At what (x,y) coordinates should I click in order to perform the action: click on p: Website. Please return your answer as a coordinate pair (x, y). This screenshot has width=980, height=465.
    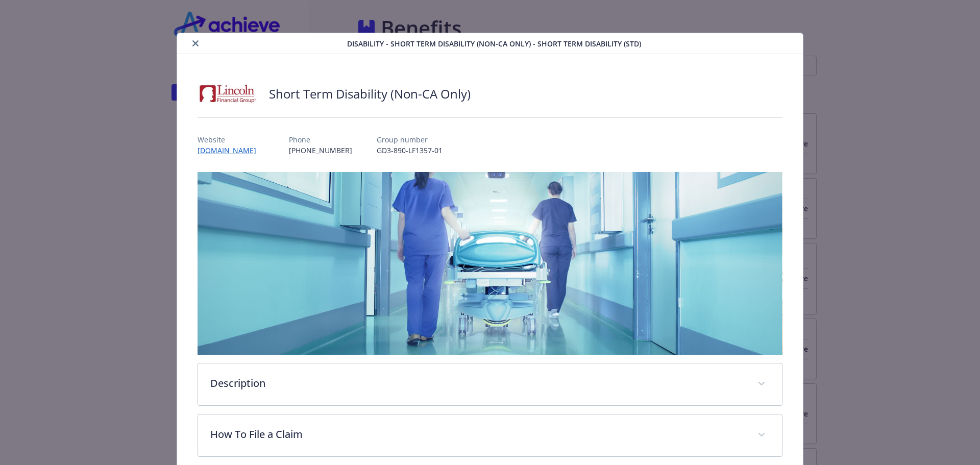
    Looking at the image, I should click on (231, 139).